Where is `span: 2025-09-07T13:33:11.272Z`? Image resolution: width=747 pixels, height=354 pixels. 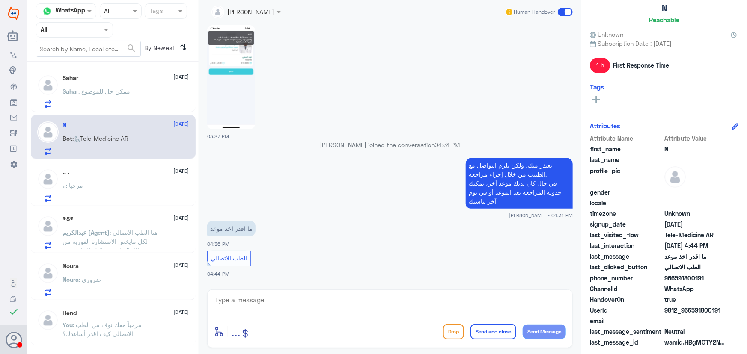 span: 2025-09-07T13:33:11.272Z is located at coordinates (695, 224).